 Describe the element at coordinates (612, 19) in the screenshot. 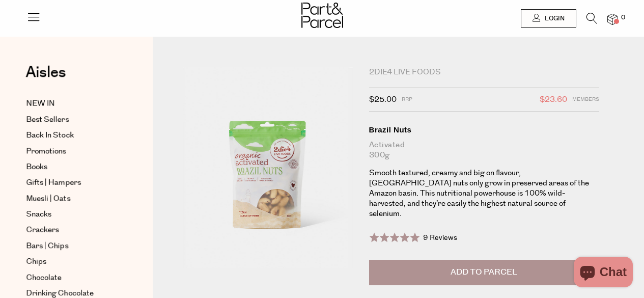

I see `a: 0` at that location.